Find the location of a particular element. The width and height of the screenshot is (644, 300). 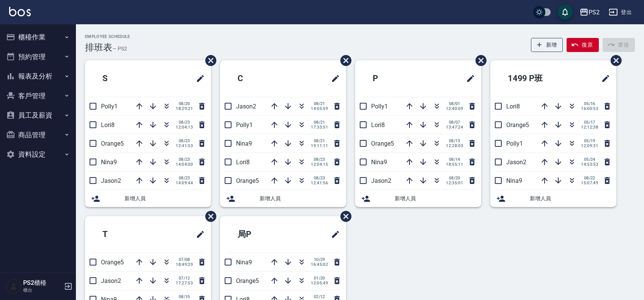

button: 新增 is located at coordinates (547, 45).